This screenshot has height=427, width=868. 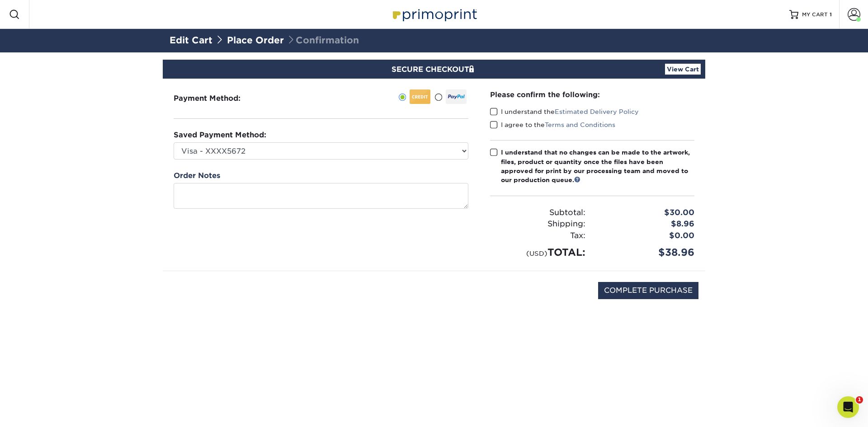 What do you see at coordinates (646, 252) in the screenshot?
I see `div: $38.96` at bounding box center [646, 252].